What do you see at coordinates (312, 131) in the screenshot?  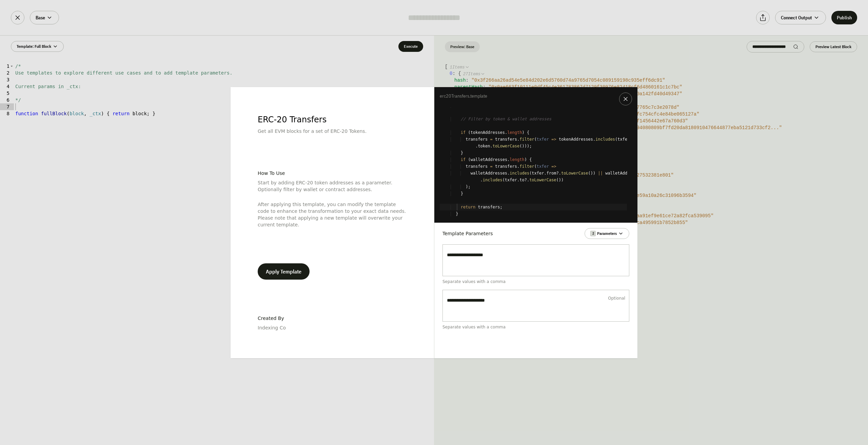 I see `span: Get all EVM blocks for a set of ERC-20 Tokens.` at bounding box center [312, 131].